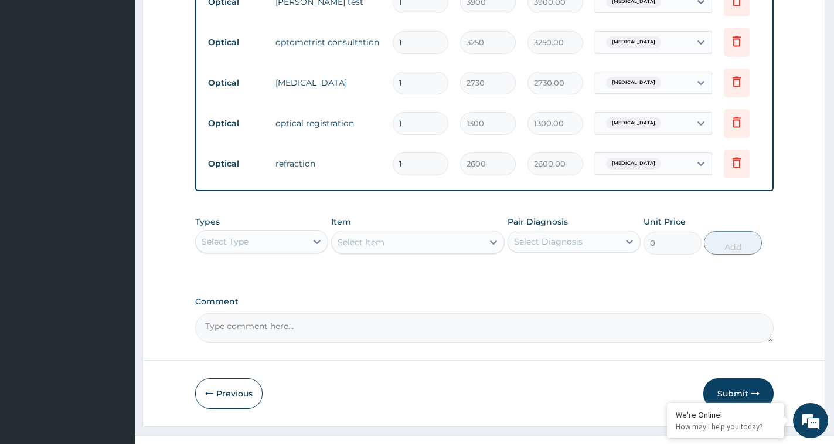  Describe the element at coordinates (341, 222) in the screenshot. I see `label: Item` at that location.